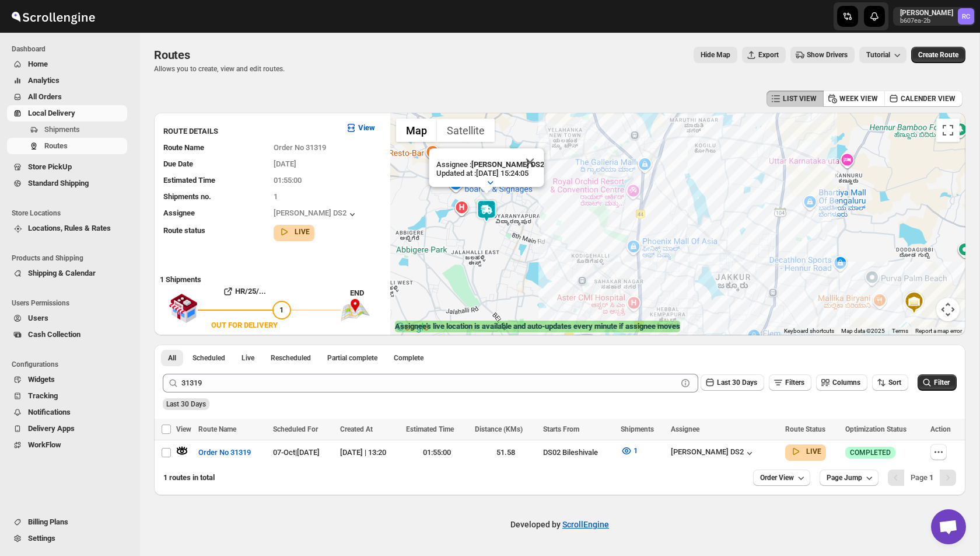  Describe the element at coordinates (436, 453) in the screenshot. I see `div: 01:55:00` at that location.